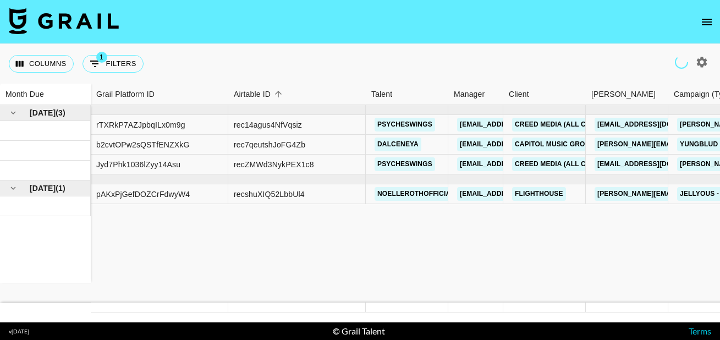 The image size is (720, 340). Describe the element at coordinates (539, 194) in the screenshot. I see `a: Flighthouse` at that location.